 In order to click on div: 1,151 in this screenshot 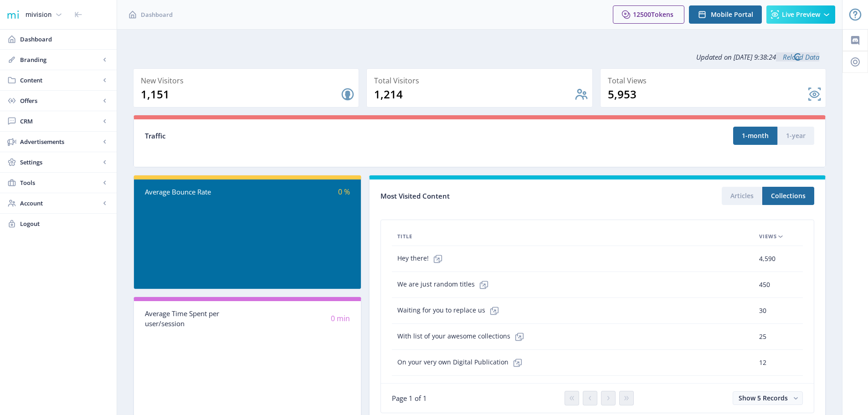, I will do `click(241, 94)`.